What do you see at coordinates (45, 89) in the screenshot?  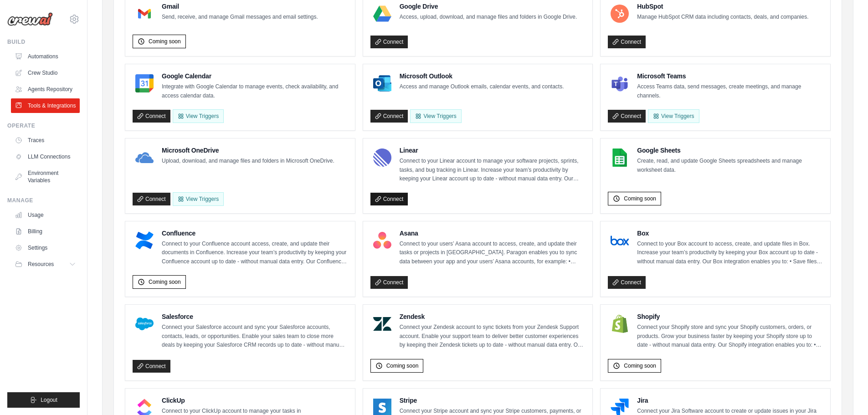 I see `a: Agents Repository` at bounding box center [45, 89].